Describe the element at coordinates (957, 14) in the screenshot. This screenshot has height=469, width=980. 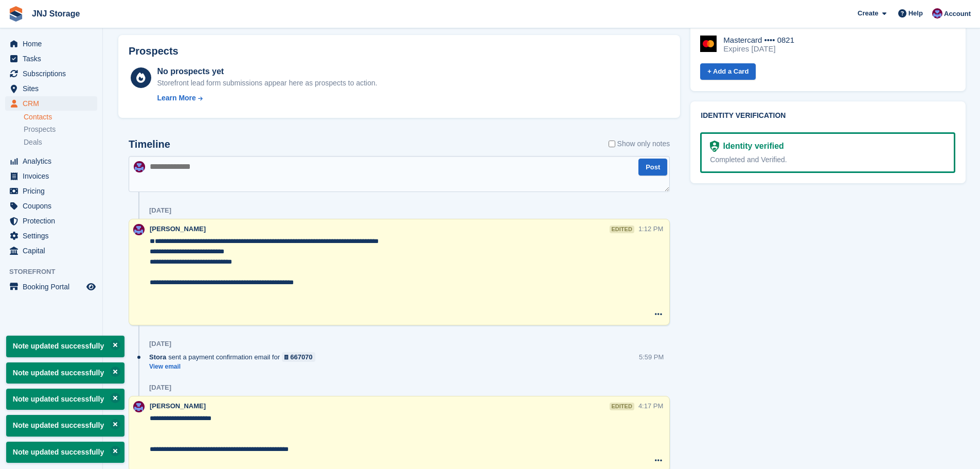
I see `span: Account` at that location.